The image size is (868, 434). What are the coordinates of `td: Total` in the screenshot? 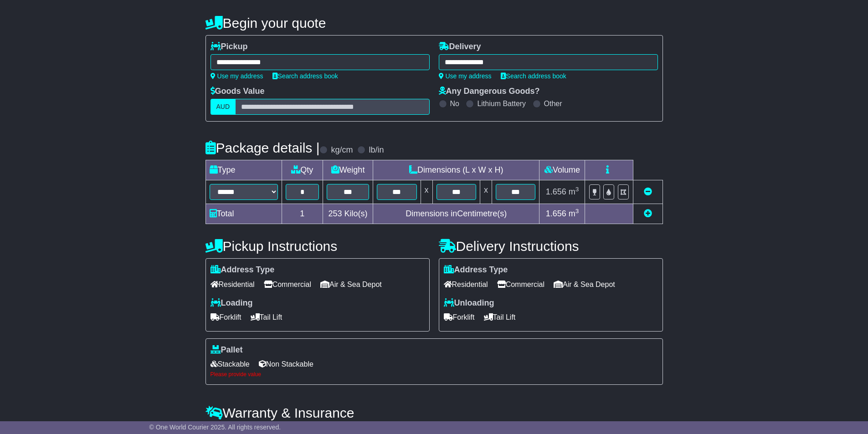 It's located at (243, 214).